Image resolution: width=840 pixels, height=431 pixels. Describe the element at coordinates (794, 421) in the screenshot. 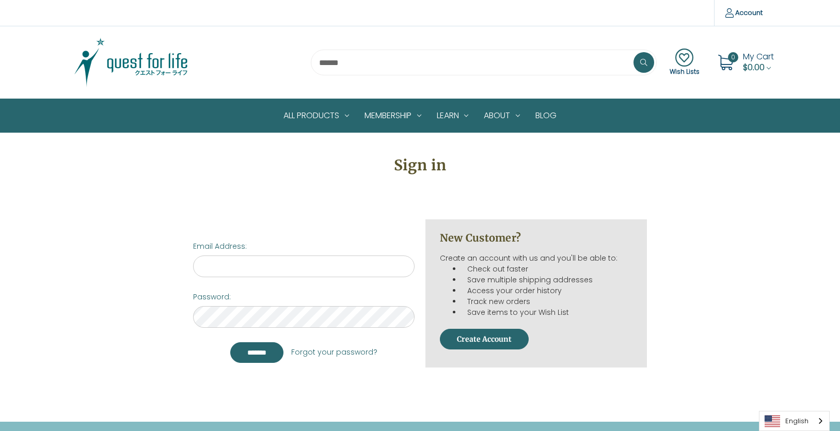

I see `a: English` at that location.